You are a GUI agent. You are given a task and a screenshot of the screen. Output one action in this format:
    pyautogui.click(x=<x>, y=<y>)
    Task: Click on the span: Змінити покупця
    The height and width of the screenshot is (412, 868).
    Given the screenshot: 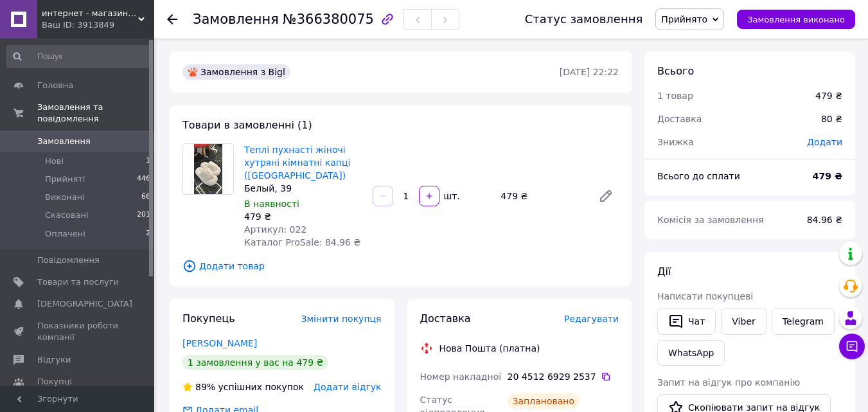 What is the action you would take?
    pyautogui.click(x=341, y=319)
    